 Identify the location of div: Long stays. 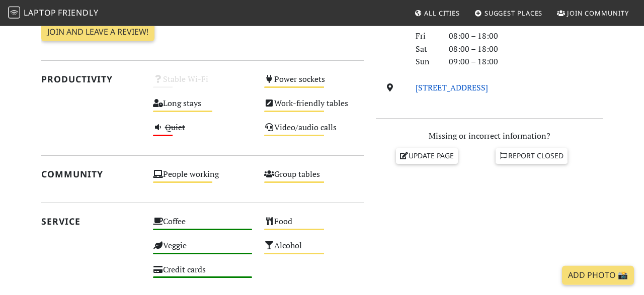
(203, 108).